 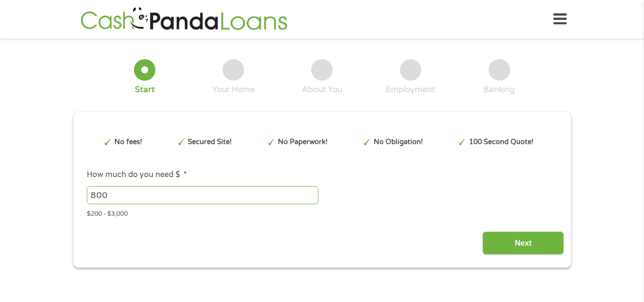 I want to click on div: Banking, so click(x=499, y=90).